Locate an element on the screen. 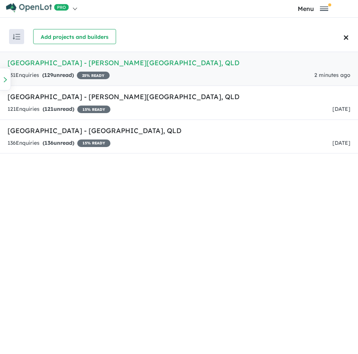 The image size is (358, 354). span: 2 minutes ago is located at coordinates (333, 75).